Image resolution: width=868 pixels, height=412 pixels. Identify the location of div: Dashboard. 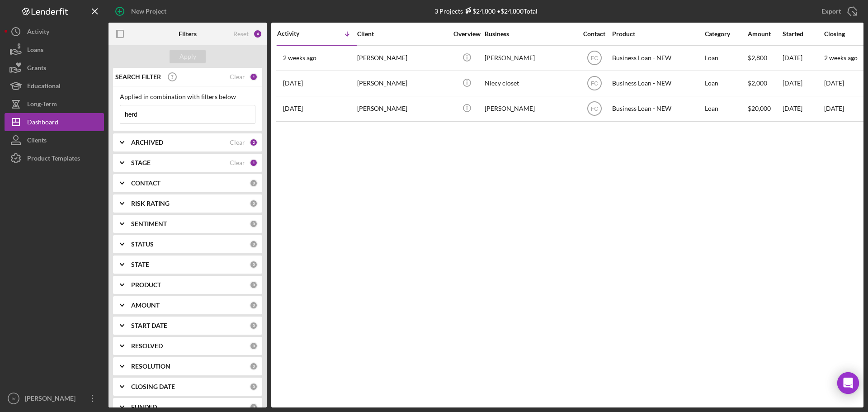
(43, 123).